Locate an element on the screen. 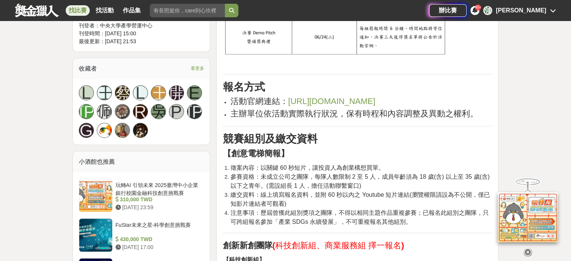  span: 看更多 is located at coordinates (197, 68).